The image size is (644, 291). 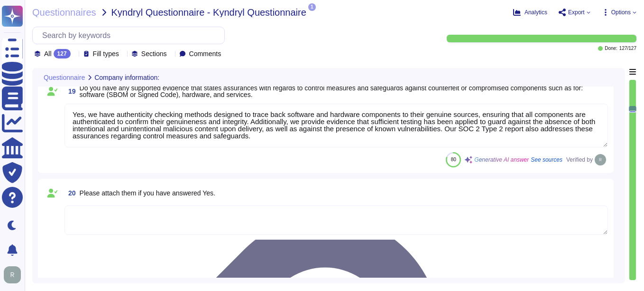 I want to click on span: Questionnaires, so click(x=64, y=12).